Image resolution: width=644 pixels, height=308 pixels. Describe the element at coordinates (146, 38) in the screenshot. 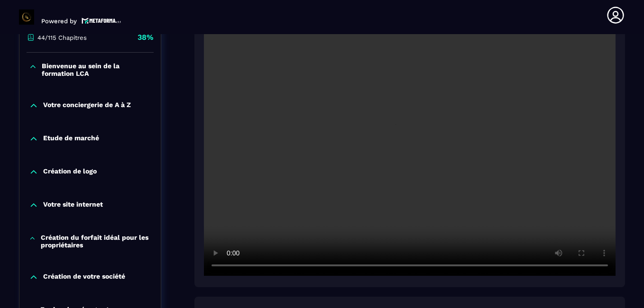

I see `p: 38%` at that location.